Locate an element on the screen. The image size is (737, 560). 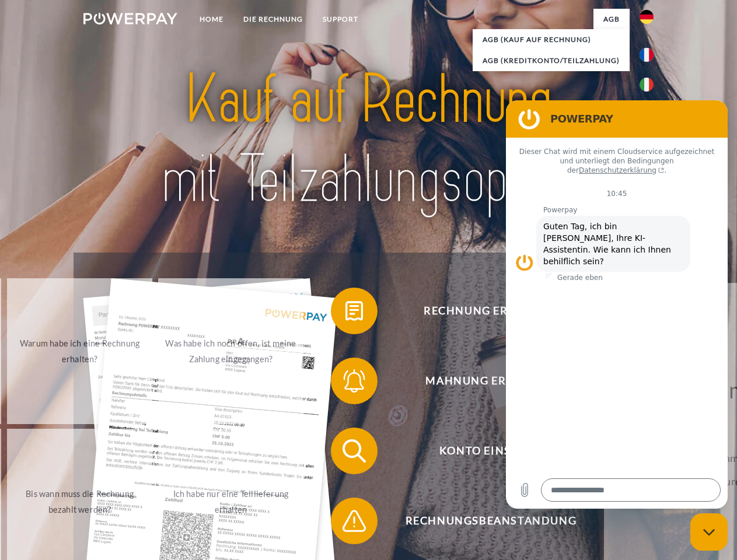
span: Rechnungsbeanstandung is located at coordinates (491, 521).